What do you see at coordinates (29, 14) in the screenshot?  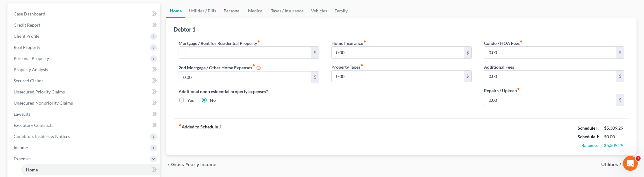 I see `span: Case Dashboard` at bounding box center [29, 14].